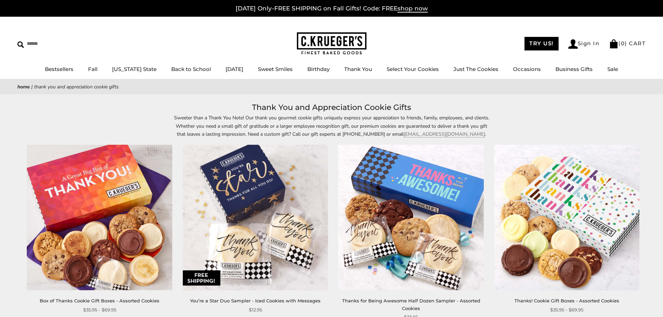 The image size is (663, 317). I want to click on img: You’re a Star Duo Sampler - Iced Cookies with Messages, so click(255, 218).